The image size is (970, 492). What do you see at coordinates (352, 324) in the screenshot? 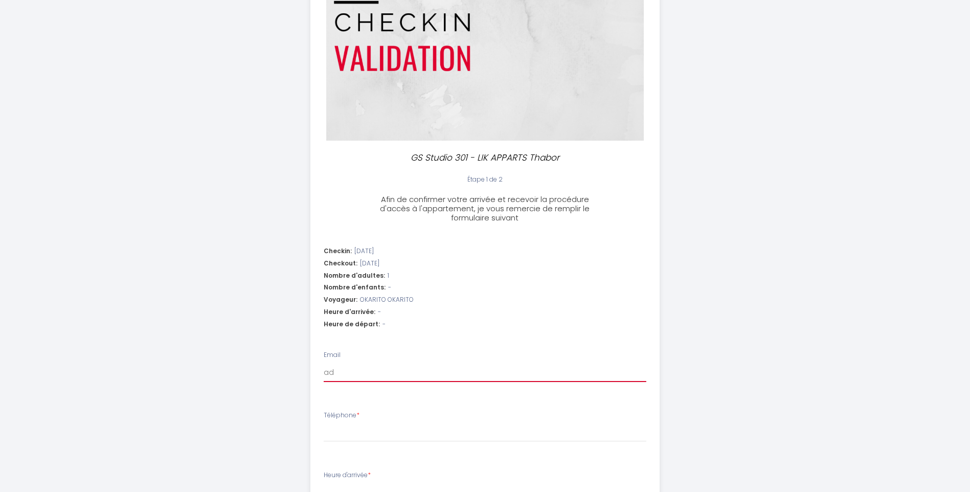
I see `span: Heure de départ:` at bounding box center [352, 324].